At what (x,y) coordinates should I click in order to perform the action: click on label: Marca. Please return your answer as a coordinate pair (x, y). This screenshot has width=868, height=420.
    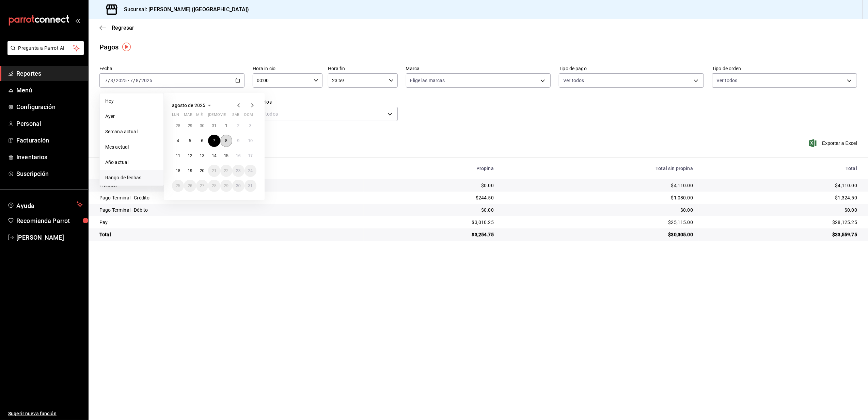
    Looking at the image, I should click on (478, 69).